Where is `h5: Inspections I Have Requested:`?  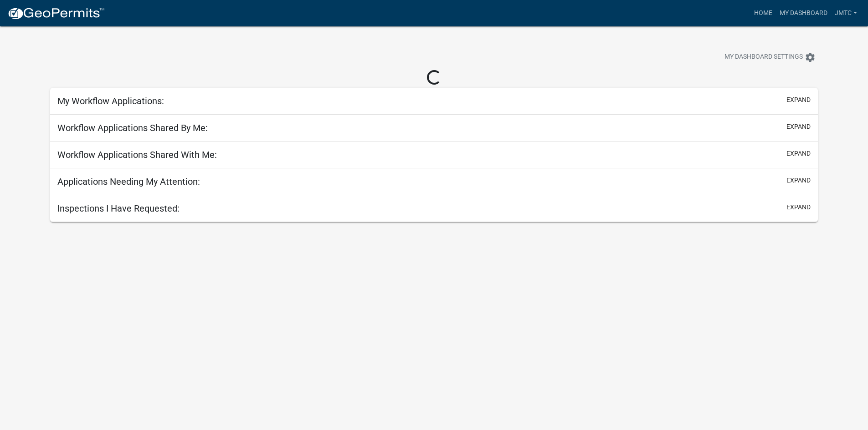 h5: Inspections I Have Requested: is located at coordinates (119, 208).